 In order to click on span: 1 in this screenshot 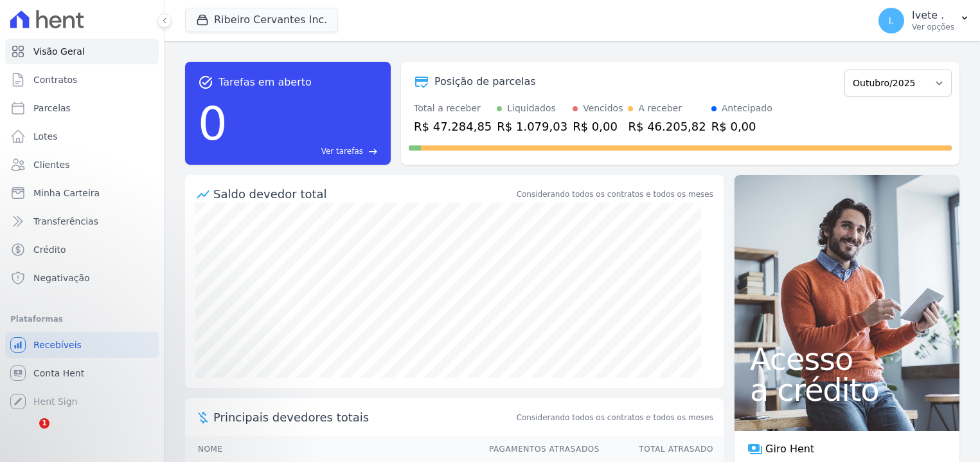, I will do `click(45, 423)`.